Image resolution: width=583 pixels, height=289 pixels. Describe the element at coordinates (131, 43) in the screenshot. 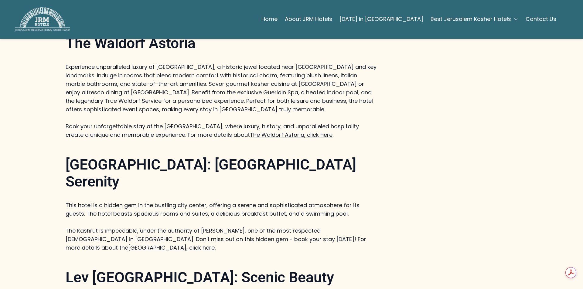

I see `strong: The Waldorf Astoria` at that location.